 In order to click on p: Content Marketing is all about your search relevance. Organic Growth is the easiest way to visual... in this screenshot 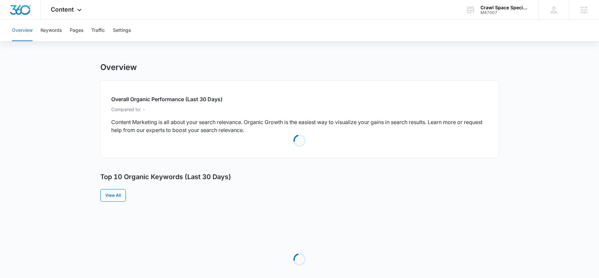, I will do `click(299, 126)`.